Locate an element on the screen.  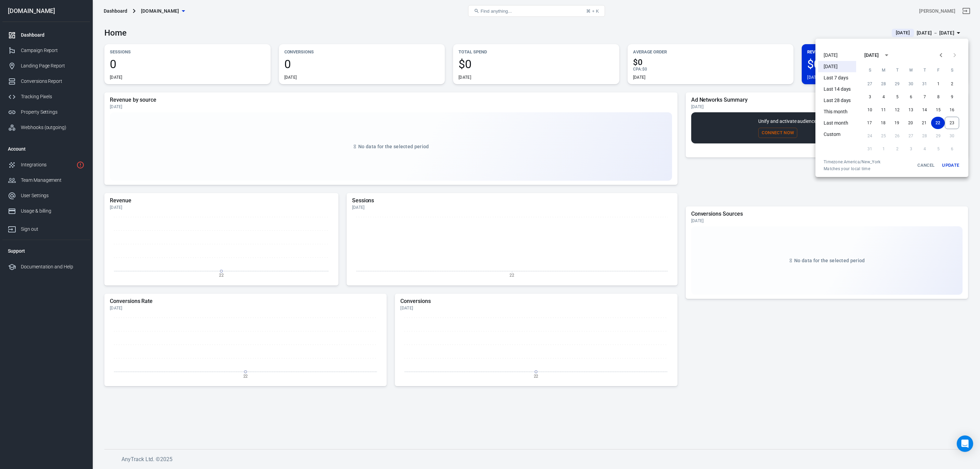
li: Last 7 days is located at coordinates (837, 77).